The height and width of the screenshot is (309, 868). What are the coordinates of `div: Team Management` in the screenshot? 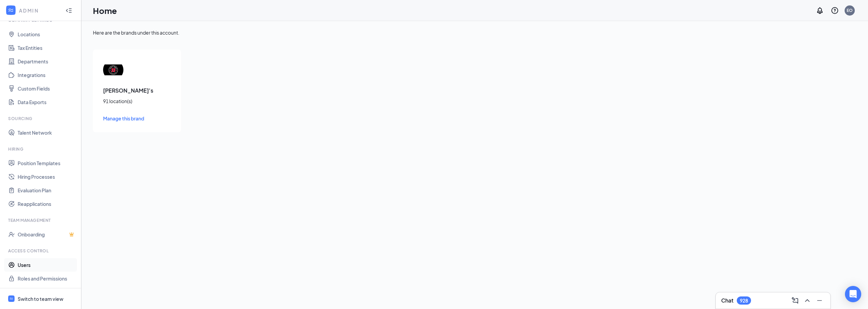 It's located at (41, 220).